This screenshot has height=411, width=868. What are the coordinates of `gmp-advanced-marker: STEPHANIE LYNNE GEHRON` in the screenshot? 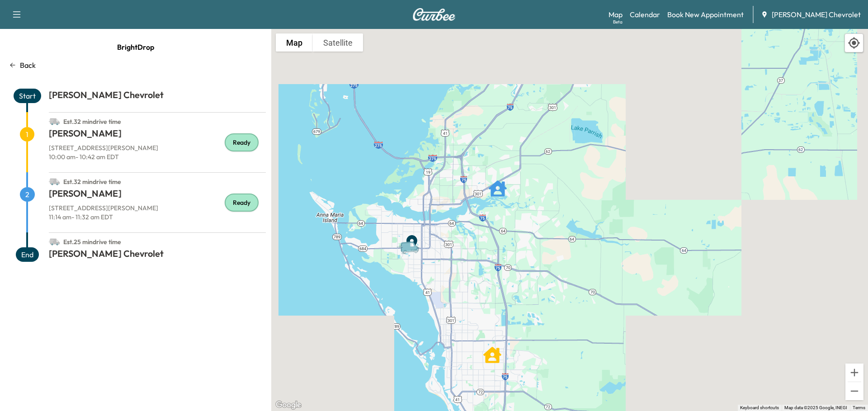 It's located at (497, 184).